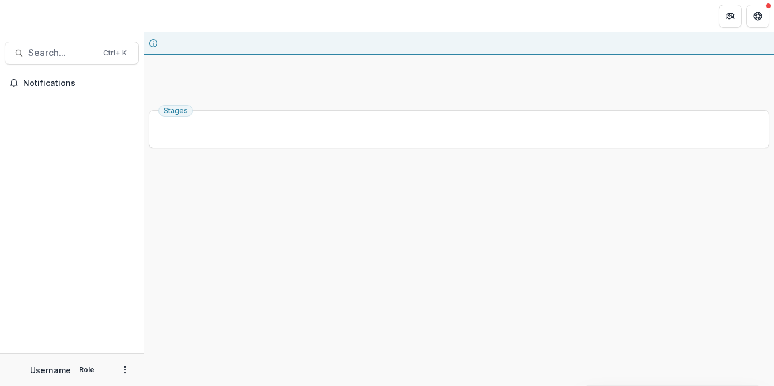 This screenshot has width=774, height=386. I want to click on p: Role, so click(86, 369).